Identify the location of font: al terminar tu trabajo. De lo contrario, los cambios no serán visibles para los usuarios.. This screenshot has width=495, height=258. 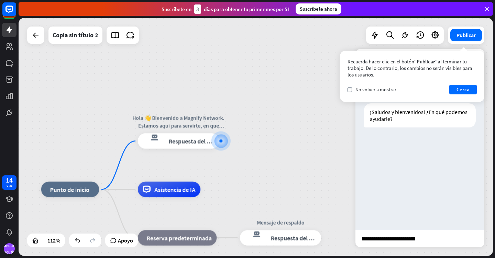
(410, 68).